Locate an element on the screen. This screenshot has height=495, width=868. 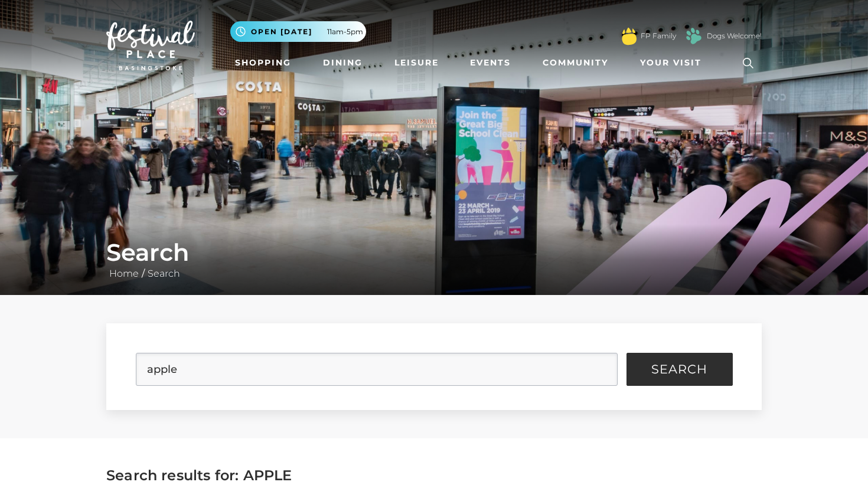
span: Search is located at coordinates (679, 370).